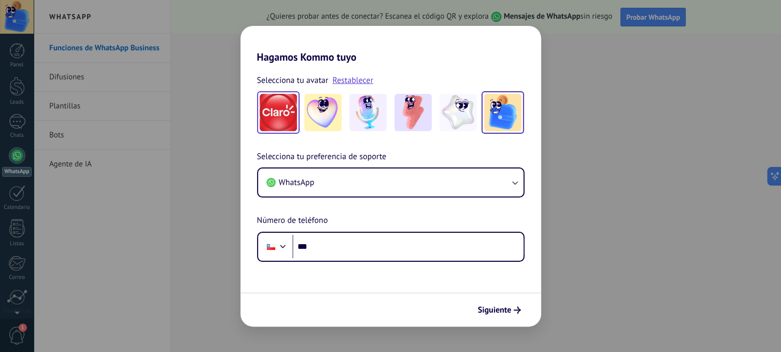  I want to click on img: -5.jpeg, so click(503, 113).